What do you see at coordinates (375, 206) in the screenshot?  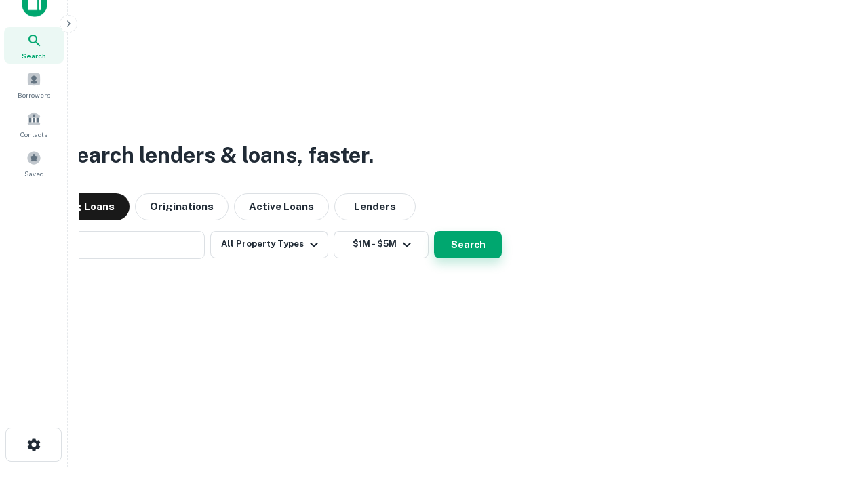 I see `button: Lenders` at bounding box center [375, 206].